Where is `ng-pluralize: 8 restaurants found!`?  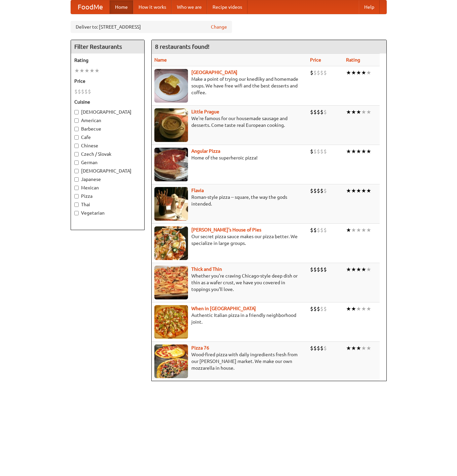 ng-pluralize: 8 restaurants found! is located at coordinates (182, 46).